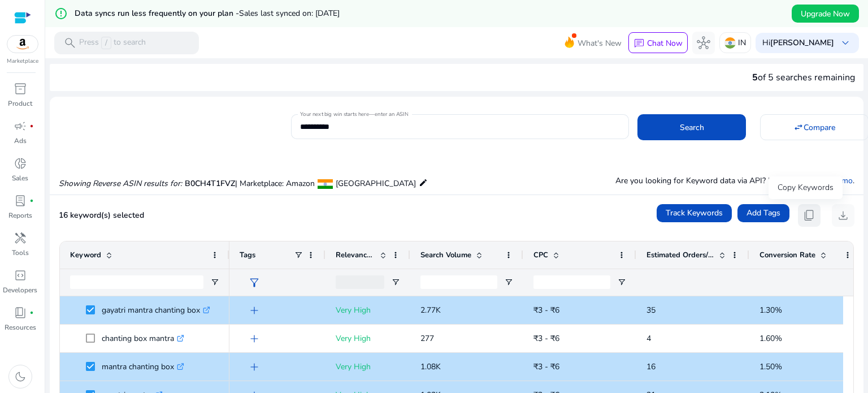  I want to click on a: request for a demo, so click(819, 181).